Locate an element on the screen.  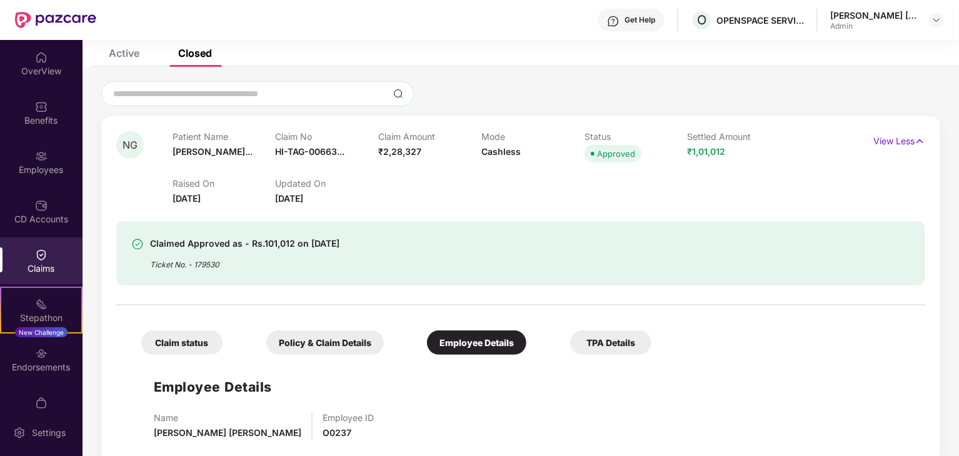
span: O is located at coordinates (701, 20).